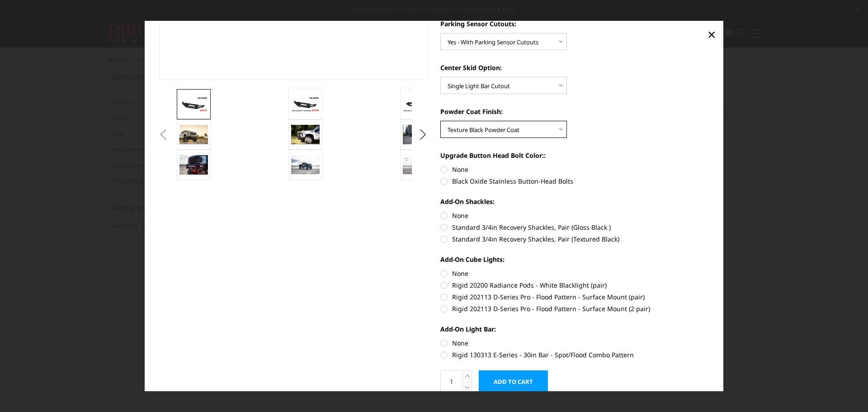  What do you see at coordinates (574, 328) in the screenshot?
I see `label: Add-On Light Bar:` at bounding box center [574, 328].